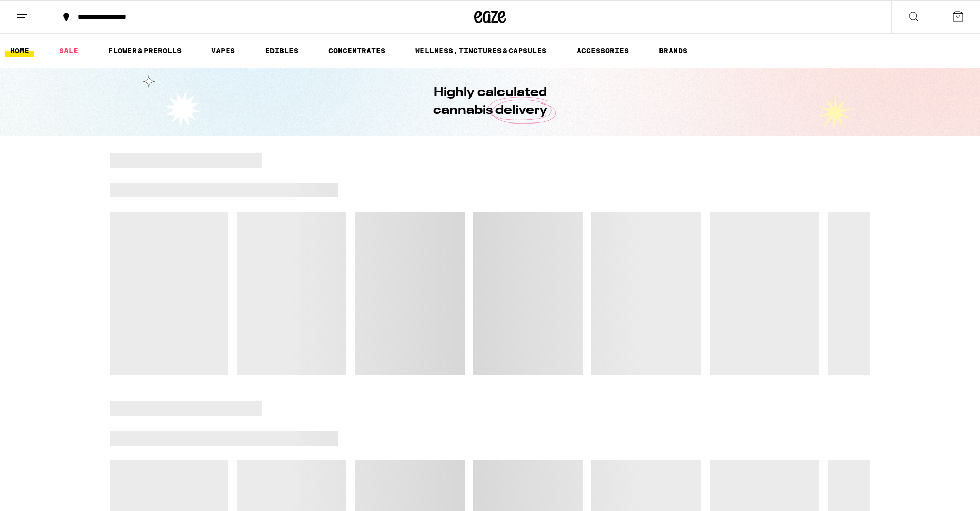  What do you see at coordinates (281, 51) in the screenshot?
I see `a: EDIBLES` at bounding box center [281, 51].